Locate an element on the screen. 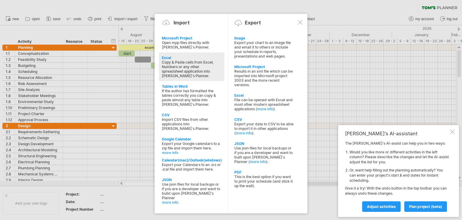  div: CSV is located at coordinates (264, 119).